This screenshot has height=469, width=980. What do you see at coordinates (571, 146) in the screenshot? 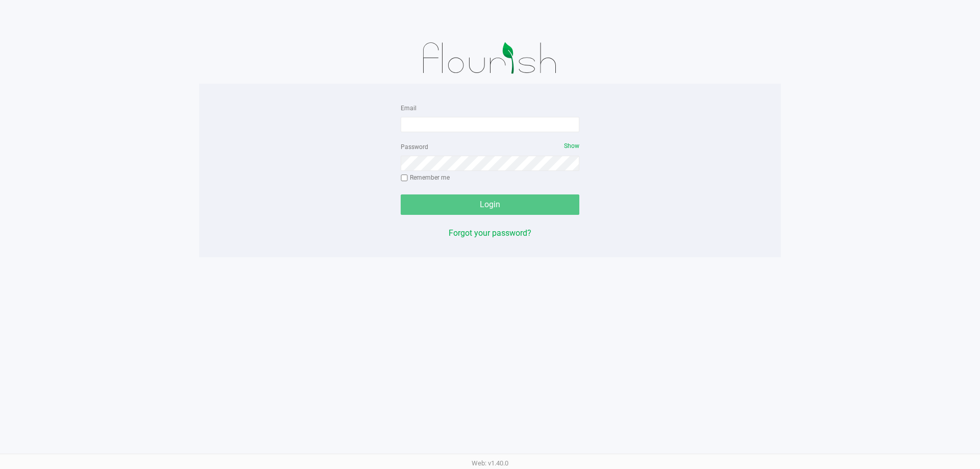
I see `span: Show` at bounding box center [571, 146].